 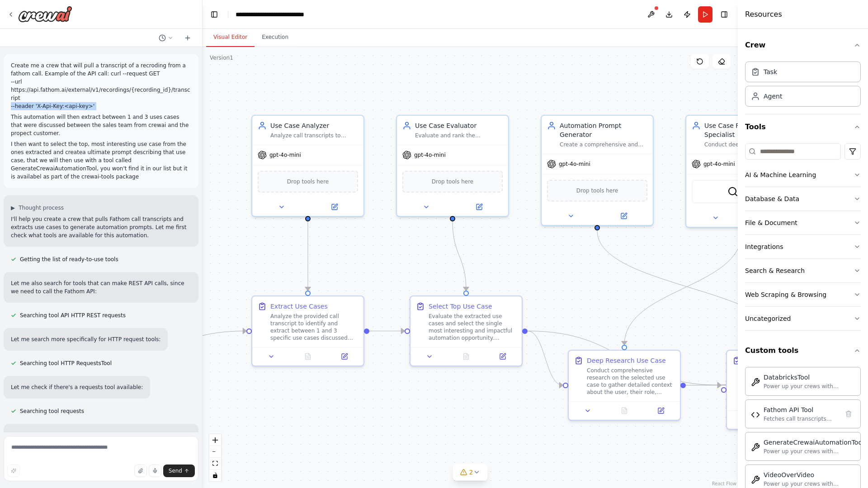 I want to click on div: Deep Research Use CaseConduct comprehensive research on the selected use case to gather detailed ..., so click(x=624, y=386).